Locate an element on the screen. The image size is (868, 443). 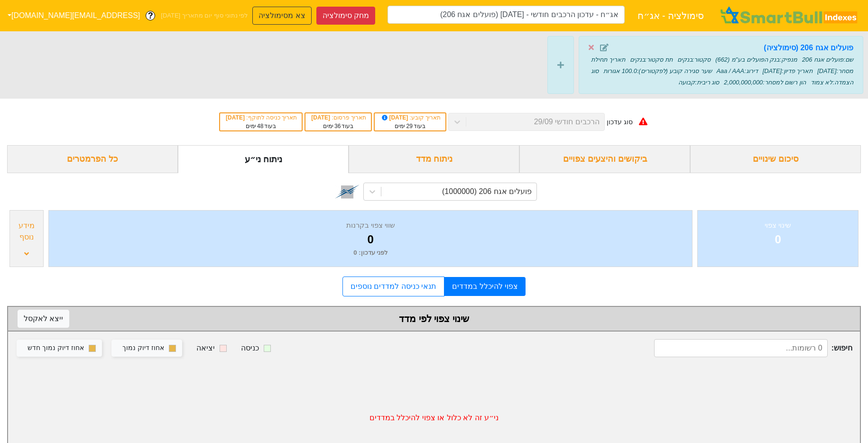
div: לפני עדכון : 0 is located at coordinates (370, 253).